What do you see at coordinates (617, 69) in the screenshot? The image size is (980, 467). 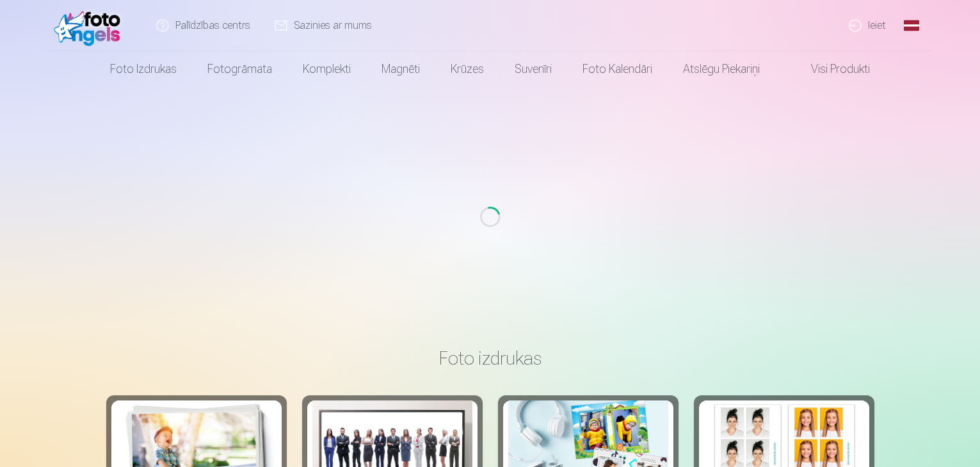 I see `a: Foto kalendāri` at bounding box center [617, 69].